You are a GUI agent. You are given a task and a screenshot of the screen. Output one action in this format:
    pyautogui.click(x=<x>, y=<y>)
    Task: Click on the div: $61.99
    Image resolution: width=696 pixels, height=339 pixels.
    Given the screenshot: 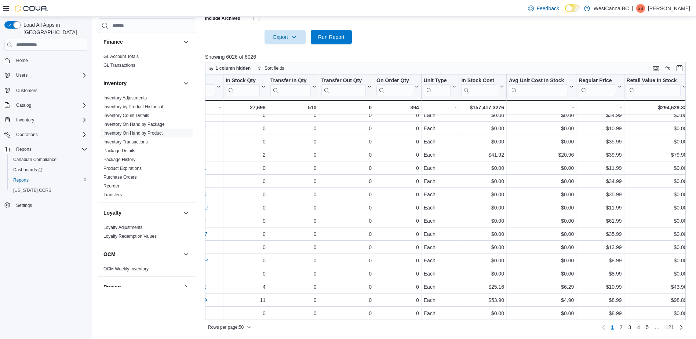 What is the action you would take?
    pyautogui.click(x=600, y=221)
    